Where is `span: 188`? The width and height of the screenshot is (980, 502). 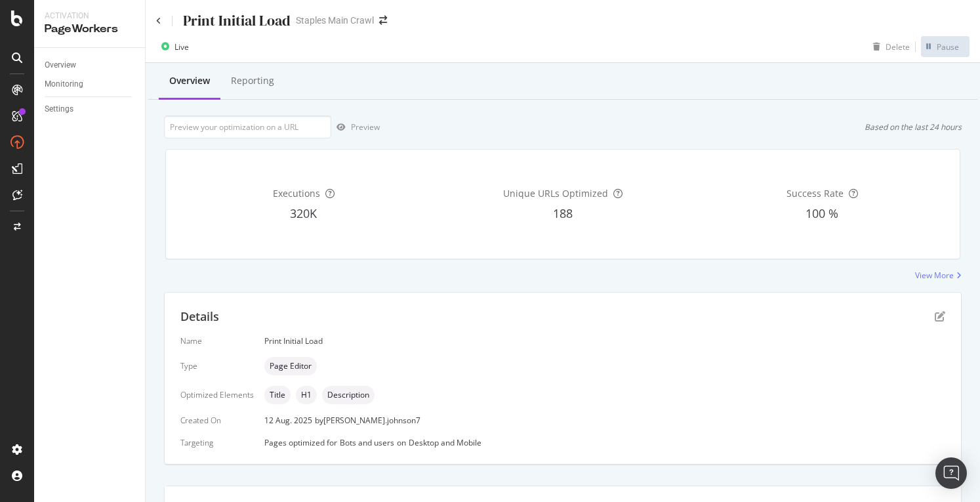
span: 188 is located at coordinates (563, 213).